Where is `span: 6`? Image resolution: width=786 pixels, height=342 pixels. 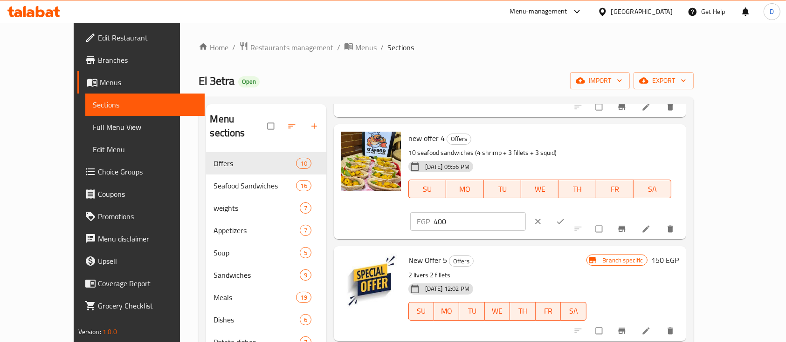
span: 6 is located at coordinates (305, 320).